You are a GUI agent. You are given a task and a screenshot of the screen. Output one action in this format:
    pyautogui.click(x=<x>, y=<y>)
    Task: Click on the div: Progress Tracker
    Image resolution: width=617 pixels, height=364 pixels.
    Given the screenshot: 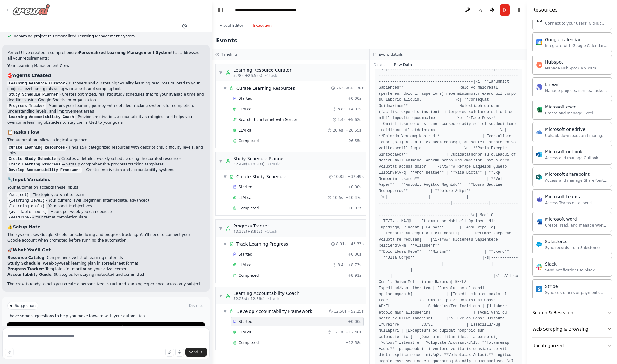 What is the action you would take?
    pyautogui.click(x=255, y=226)
    